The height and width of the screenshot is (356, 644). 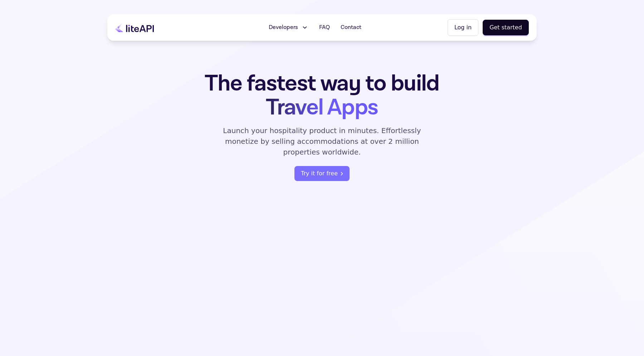 What do you see at coordinates (324, 28) in the screenshot?
I see `a: FAQ` at bounding box center [324, 28].